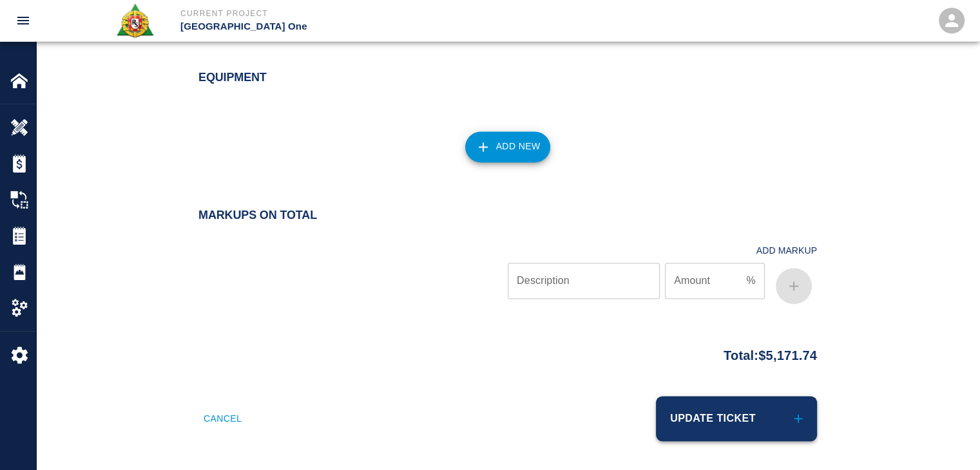 The image size is (980, 470). I want to click on p: Total: $5,171.74, so click(770, 352).